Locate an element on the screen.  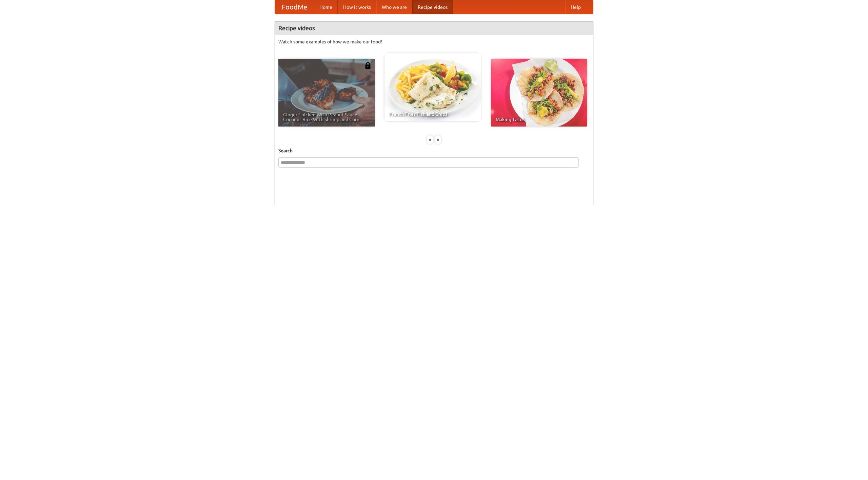
a: Recipe videos is located at coordinates (433, 7).